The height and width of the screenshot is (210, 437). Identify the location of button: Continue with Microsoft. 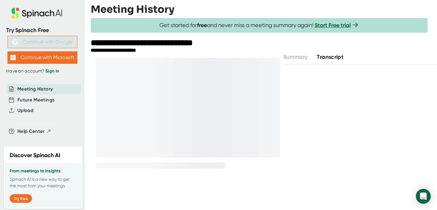
(42, 57).